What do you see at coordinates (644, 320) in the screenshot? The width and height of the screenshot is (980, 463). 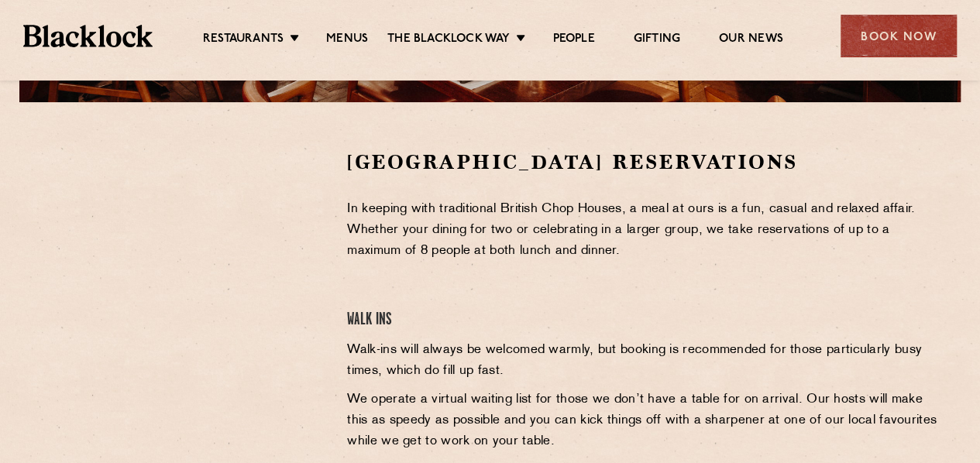 I see `h4: Walk Ins` at bounding box center [644, 320].